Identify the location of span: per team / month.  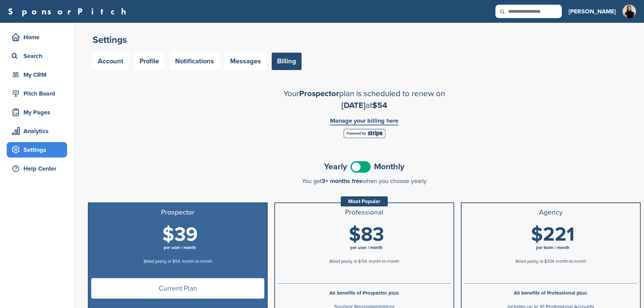
(553, 248).